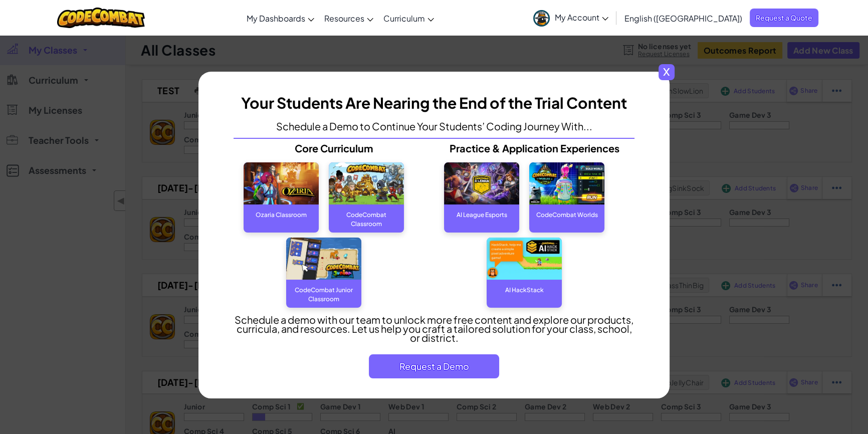 The height and width of the screenshot is (434, 868). I want to click on img: AI Hackstack, so click(525, 259).